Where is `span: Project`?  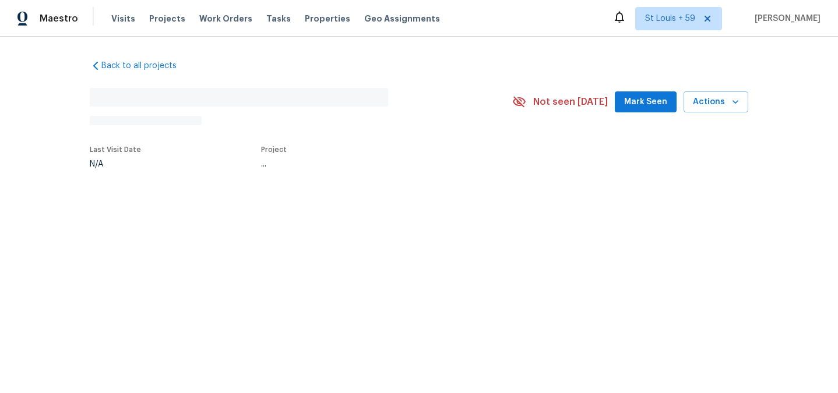
span: Project is located at coordinates (274, 150).